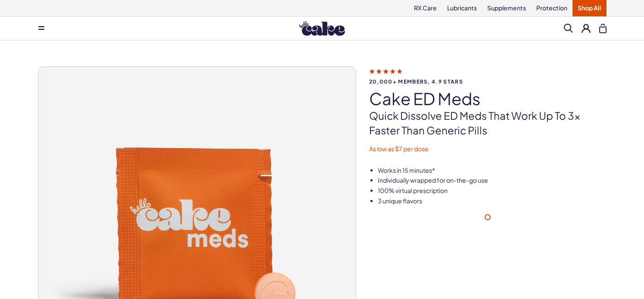  I want to click on li: 100% virtual prescription, so click(492, 191).